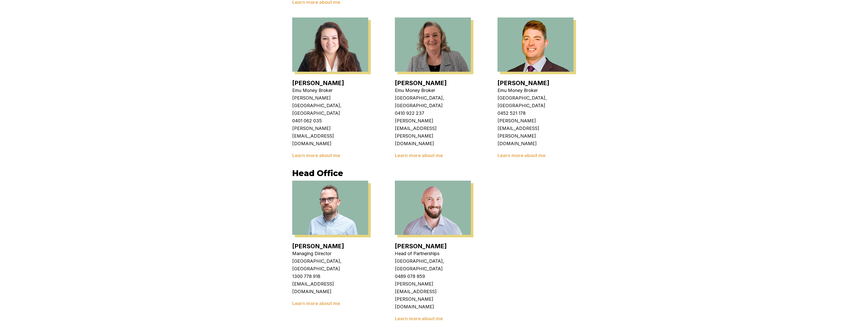  I want to click on h3: Head Office, so click(434, 173).